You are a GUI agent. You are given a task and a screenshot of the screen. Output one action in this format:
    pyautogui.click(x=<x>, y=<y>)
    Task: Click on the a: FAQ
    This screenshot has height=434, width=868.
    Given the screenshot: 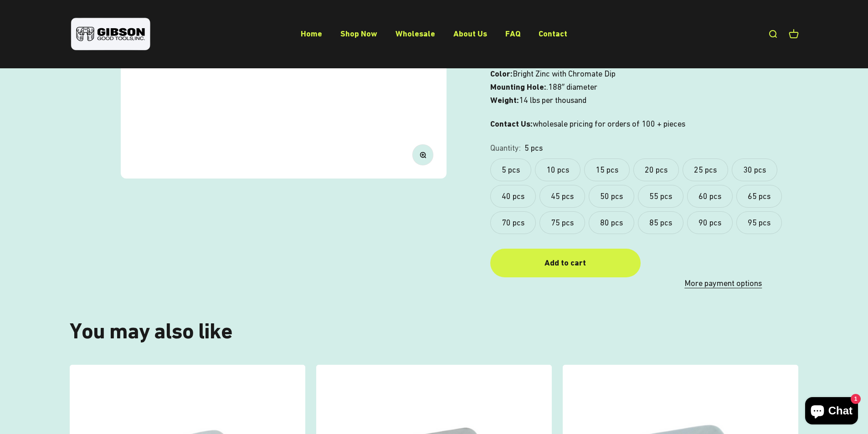 What is the action you would take?
    pyautogui.click(x=513, y=33)
    